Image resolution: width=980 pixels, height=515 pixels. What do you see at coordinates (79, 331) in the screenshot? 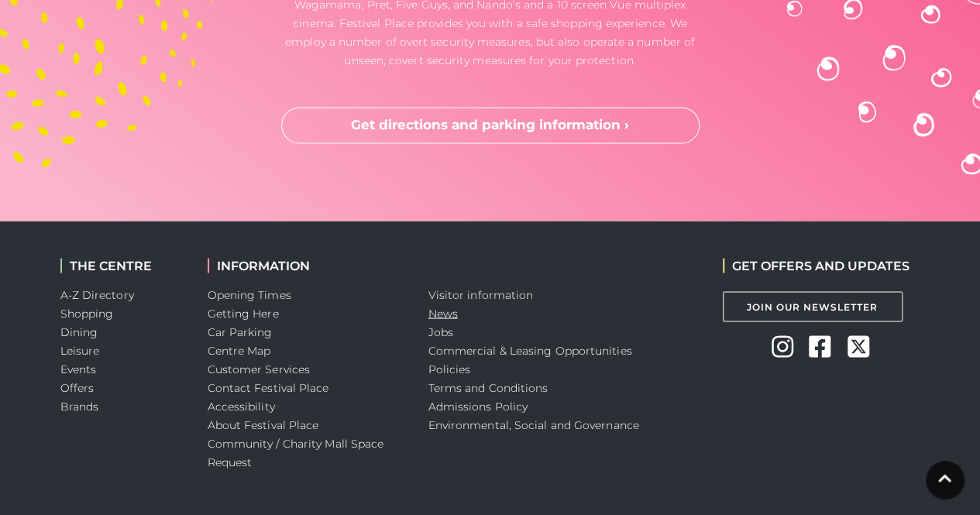
I see `a: Dining` at bounding box center [79, 331].